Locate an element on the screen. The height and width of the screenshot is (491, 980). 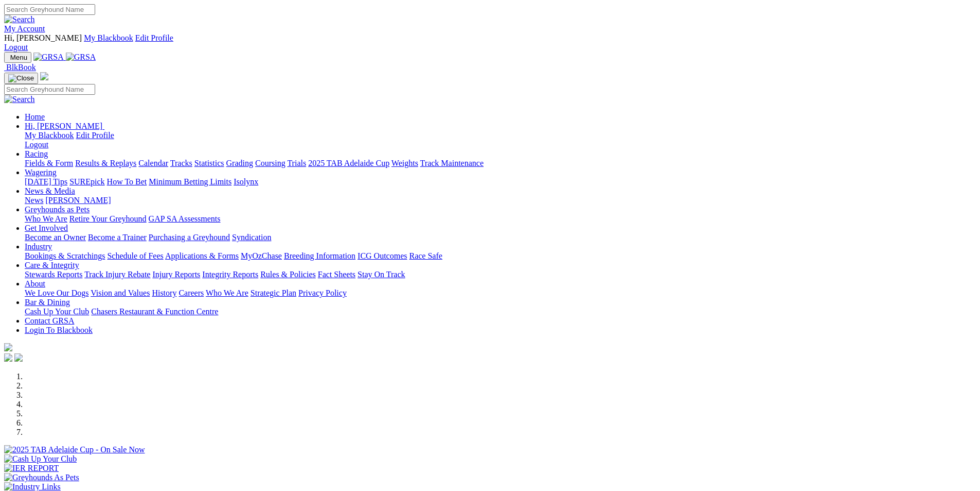
div: About is located at coordinates (500, 293).